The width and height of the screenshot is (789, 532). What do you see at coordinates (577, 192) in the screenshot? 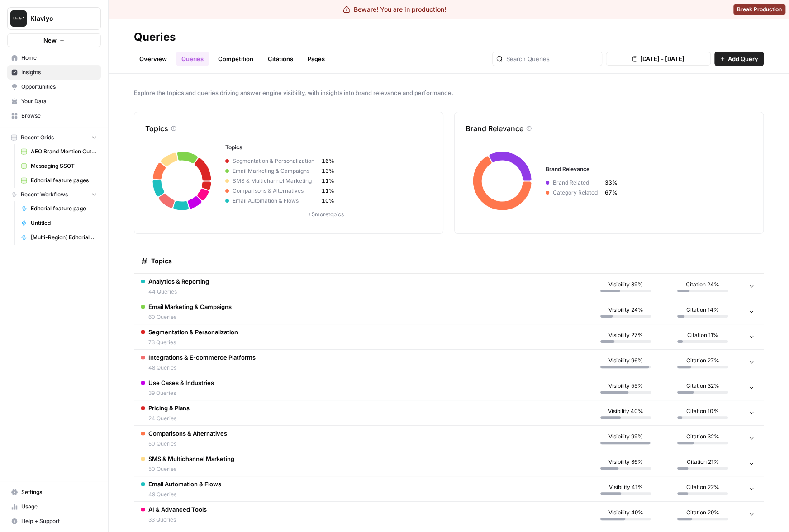
I see `span: Category Related` at bounding box center [577, 192].